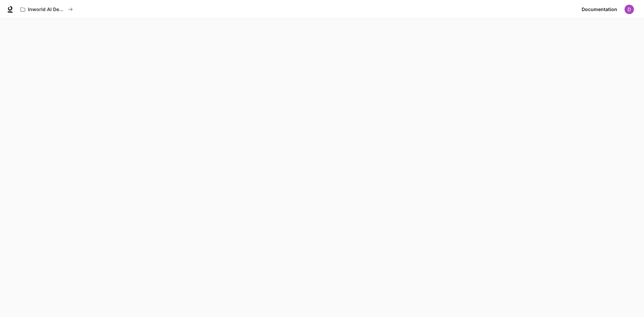  What do you see at coordinates (629, 10) in the screenshot?
I see `button: User avatar` at bounding box center [629, 10].